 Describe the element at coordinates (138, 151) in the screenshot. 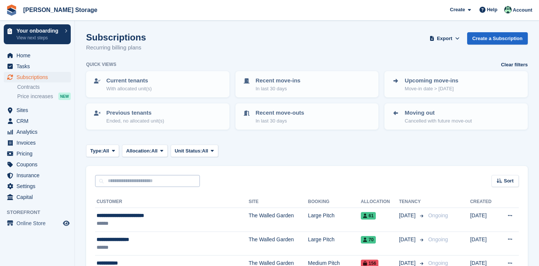

I see `span: Allocation:` at that location.